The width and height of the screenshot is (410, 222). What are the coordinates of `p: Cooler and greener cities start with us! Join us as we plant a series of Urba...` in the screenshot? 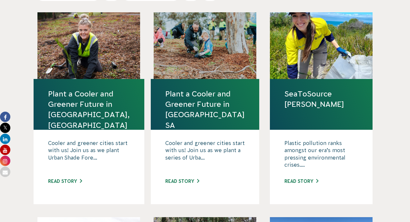 It's located at (205, 155).